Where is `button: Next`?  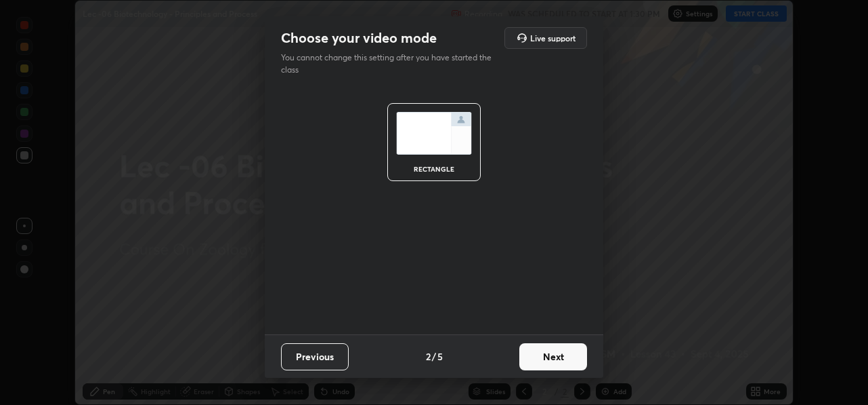
button: Next is located at coordinates (554, 357).